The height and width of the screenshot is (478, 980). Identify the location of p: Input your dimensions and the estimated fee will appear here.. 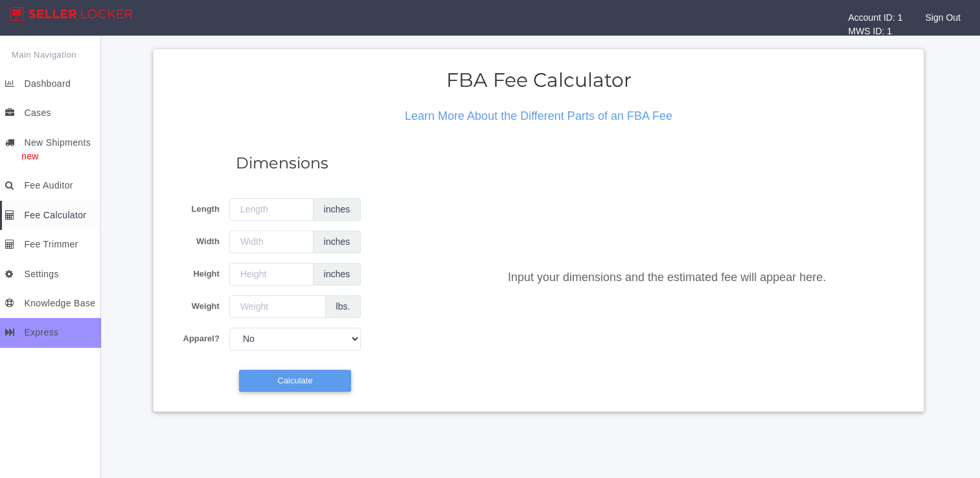
(666, 278).